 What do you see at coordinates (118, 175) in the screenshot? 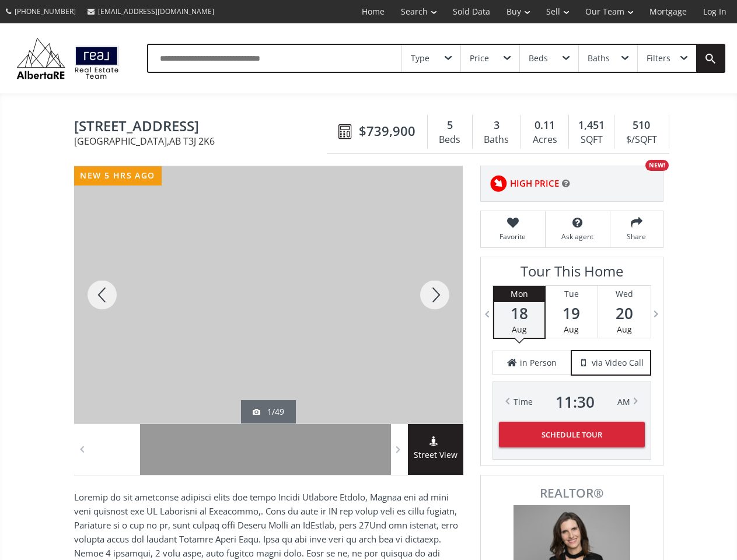
I see `div: new 5 hrs ago` at bounding box center [118, 175].